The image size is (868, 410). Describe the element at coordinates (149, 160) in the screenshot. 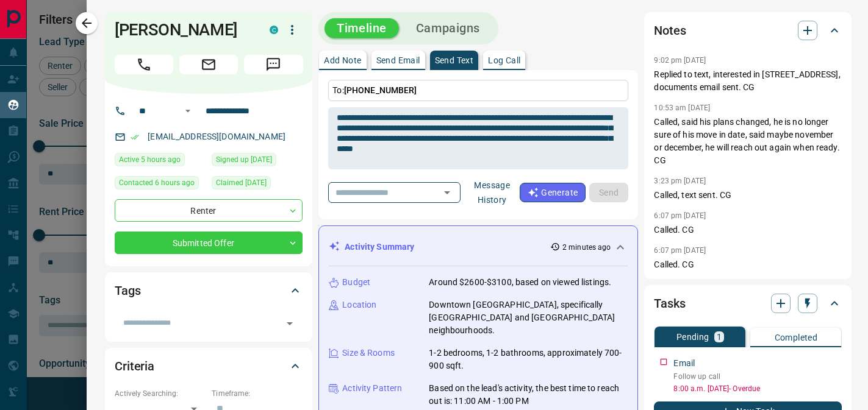

I see `span: Active 5 hours ago` at that location.